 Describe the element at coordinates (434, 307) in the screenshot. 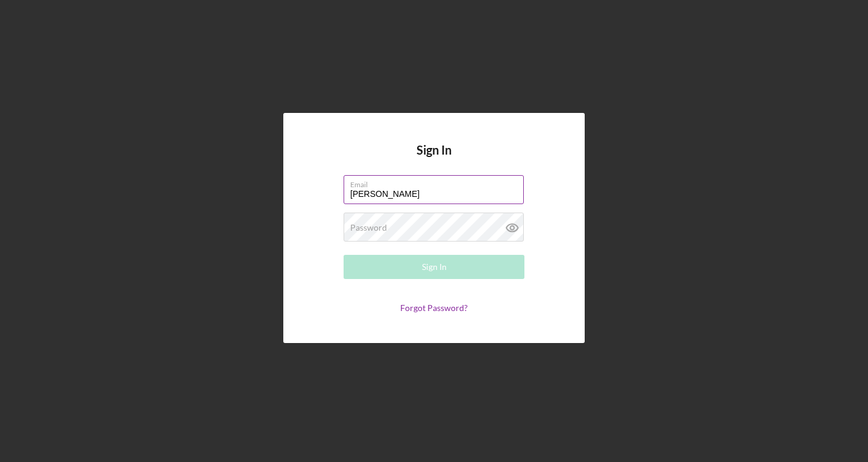

I see `a: Forgot Password?` at that location.